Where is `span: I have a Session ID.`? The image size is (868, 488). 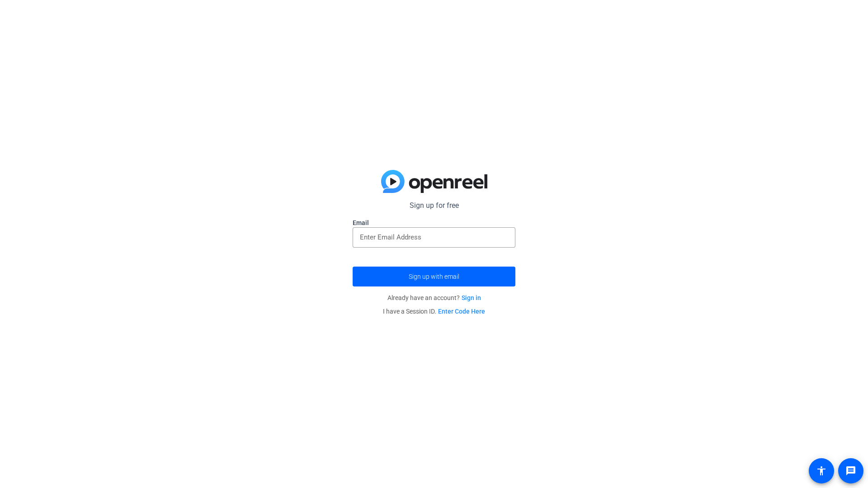
span: I have a Session ID. is located at coordinates (434, 312).